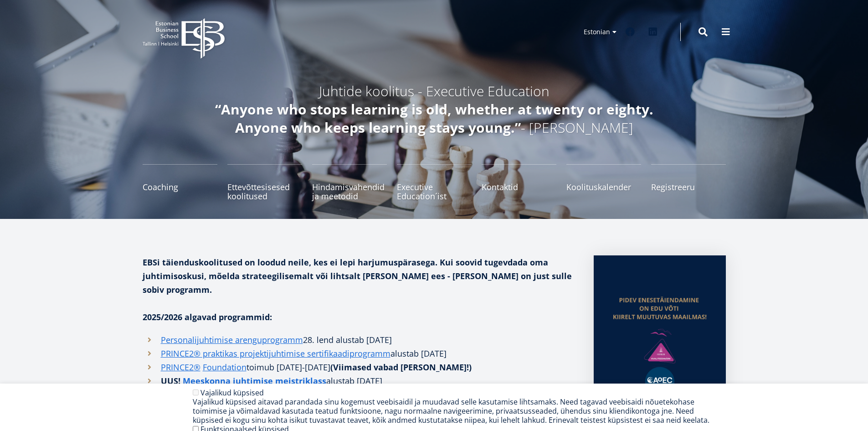 Image resolution: width=868 pixels, height=431 pixels. Describe the element at coordinates (225, 367) in the screenshot. I see `a: Foundation` at that location.